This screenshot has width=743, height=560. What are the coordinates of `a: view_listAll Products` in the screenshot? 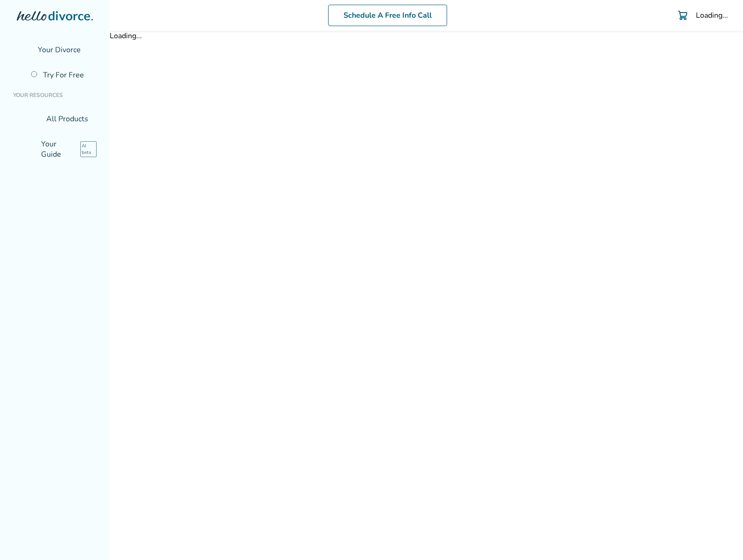 It's located at (54, 119).